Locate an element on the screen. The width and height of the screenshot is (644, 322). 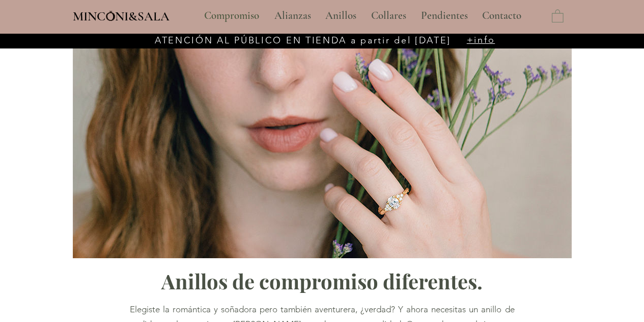
p: Contacto is located at coordinates (501, 16).